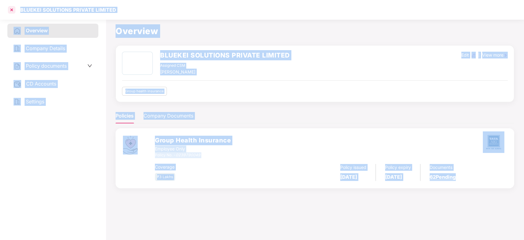  What do you see at coordinates (66, 10) in the screenshot?
I see `div: BLUEKEI SOLUTIONS PRIVATE LIMITED` at bounding box center [66, 10].